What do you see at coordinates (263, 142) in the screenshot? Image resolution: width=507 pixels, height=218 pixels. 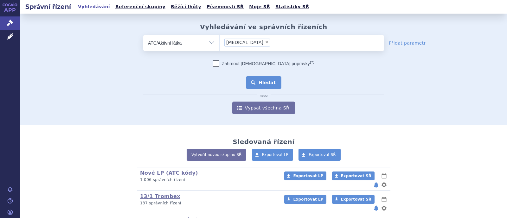 I see `h2: Sledovaná řízení` at bounding box center [263, 142].